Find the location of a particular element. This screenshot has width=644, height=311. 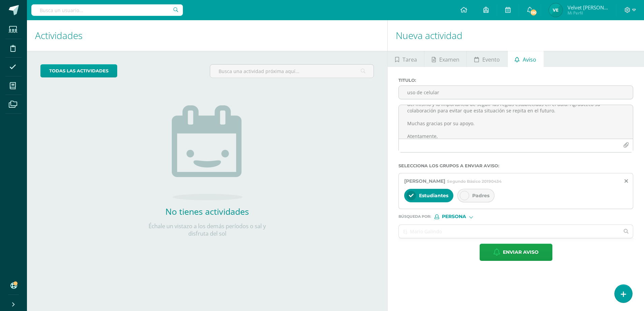

span: Segundo Básico 20190434 is located at coordinates (474, 181).